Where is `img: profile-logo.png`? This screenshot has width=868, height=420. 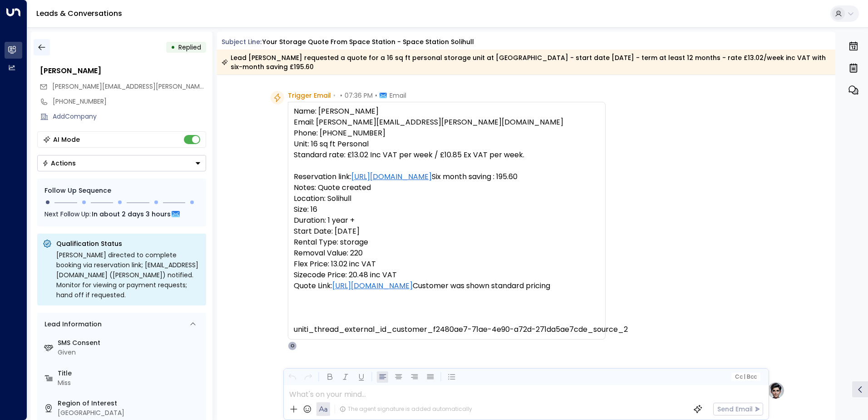
img: profile-logo.png is located at coordinates (776, 390).